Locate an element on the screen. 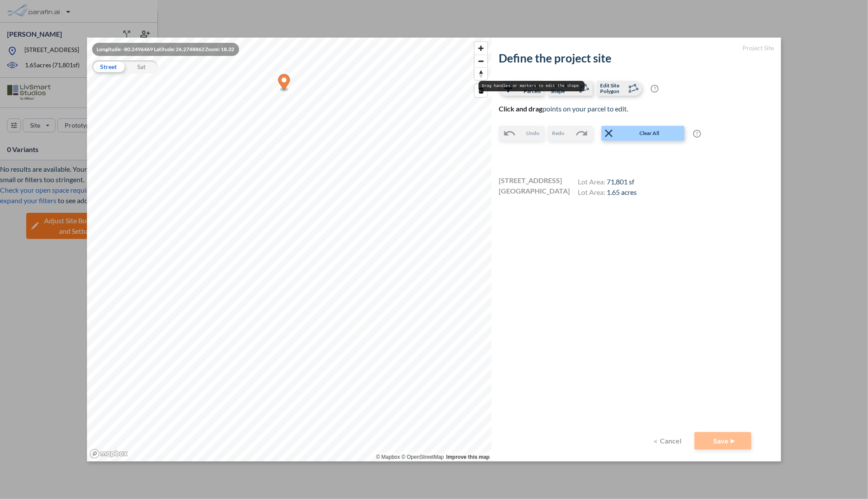 The height and width of the screenshot is (499, 868). span: Draw New Shape is located at coordinates (563, 88).